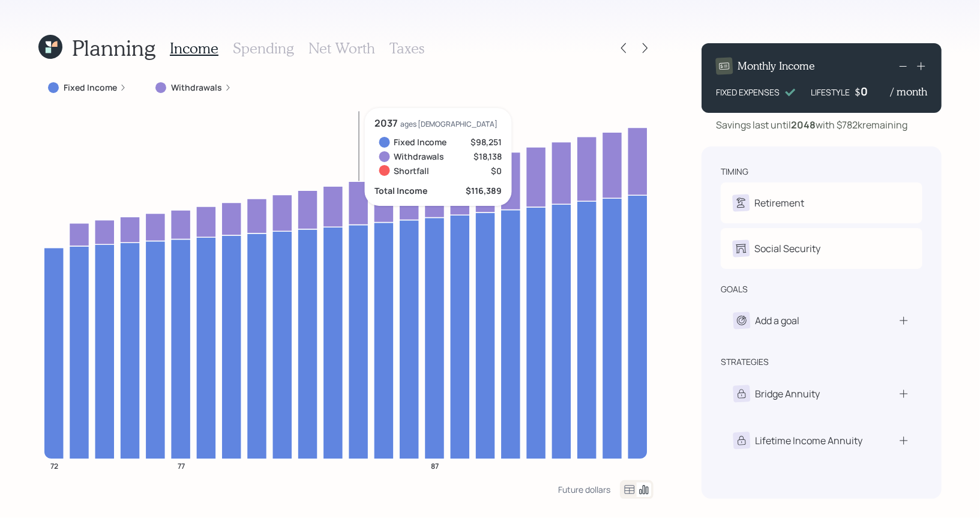 This screenshot has height=518, width=980. I want to click on div: Future dollars, so click(584, 489).